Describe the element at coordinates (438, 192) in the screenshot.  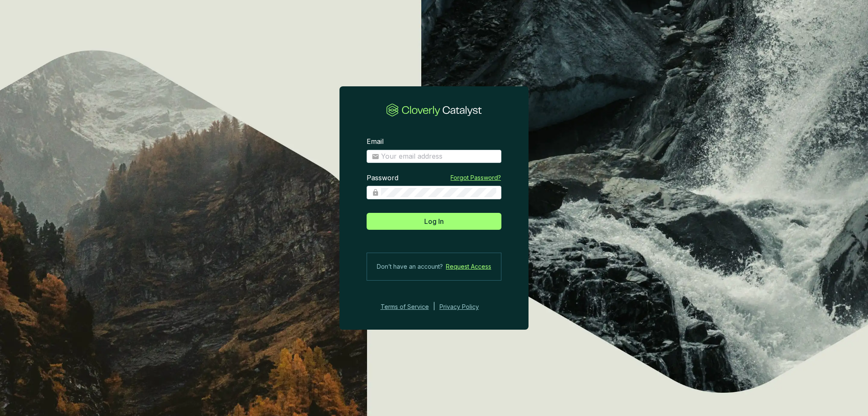
I see `input: Password` at that location.